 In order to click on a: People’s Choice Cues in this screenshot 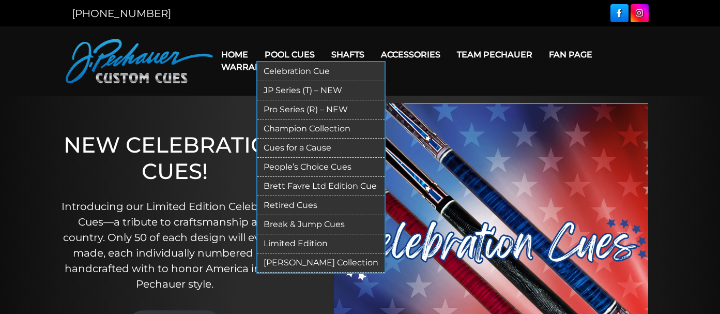, I will do `click(321, 167)`.